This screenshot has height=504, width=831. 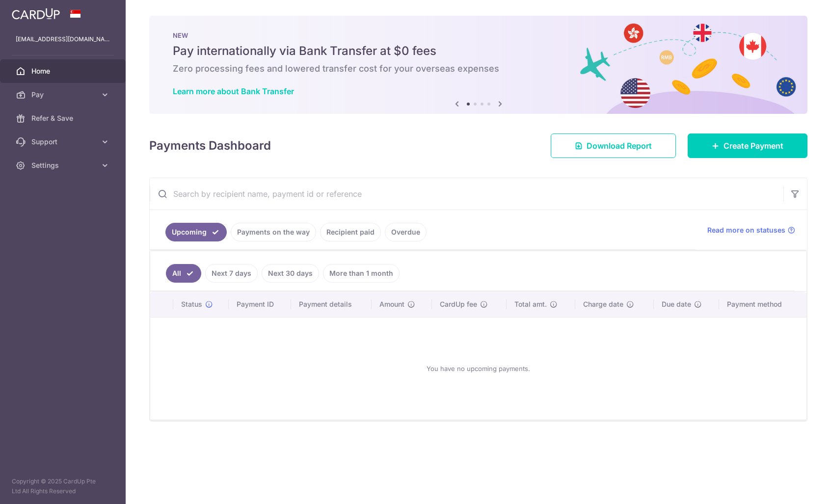 I want to click on a: Read more on statuses, so click(x=751, y=230).